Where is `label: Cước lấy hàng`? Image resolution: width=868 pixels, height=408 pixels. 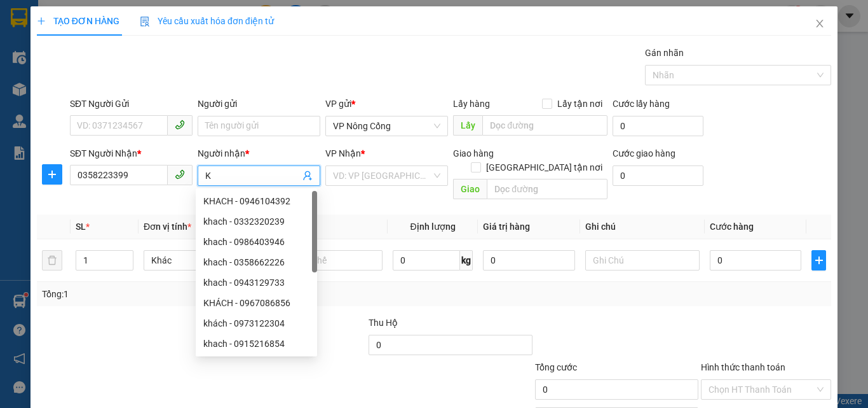
label: Cước lấy hàng is located at coordinates (642, 104).